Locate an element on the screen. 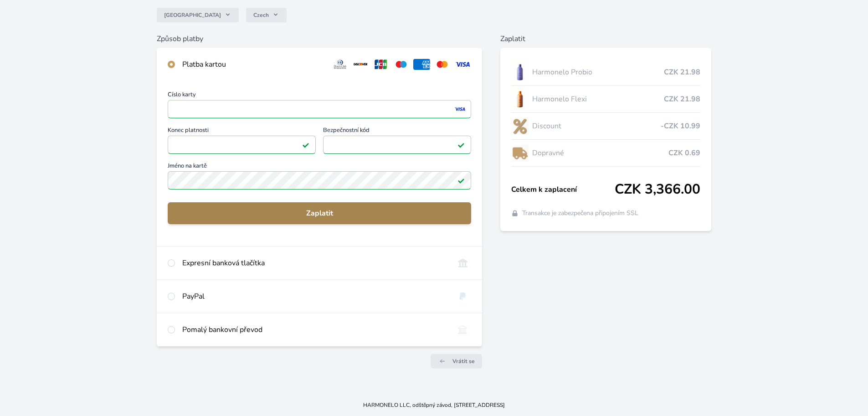 The height and width of the screenshot is (416, 868). span: Bezpečnostní kód is located at coordinates (397, 132).